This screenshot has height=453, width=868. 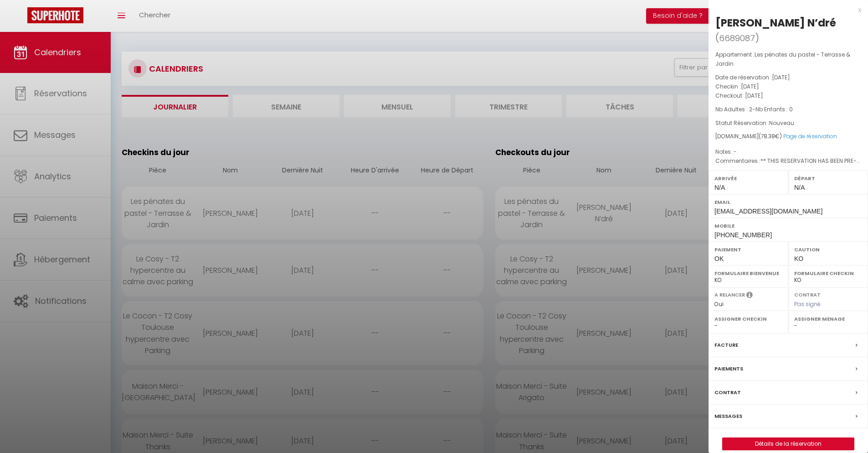 What do you see at coordinates (808, 304) in the screenshot?
I see `span: Pas signé` at bounding box center [808, 304].